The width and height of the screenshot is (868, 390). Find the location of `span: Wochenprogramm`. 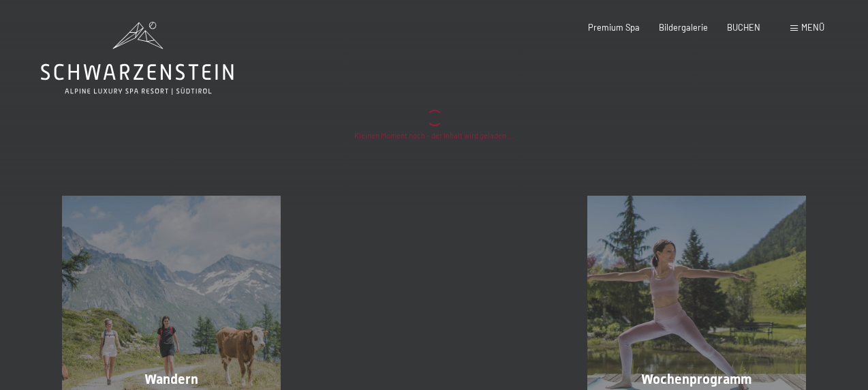

span: Wochenprogramm is located at coordinates (696, 379).